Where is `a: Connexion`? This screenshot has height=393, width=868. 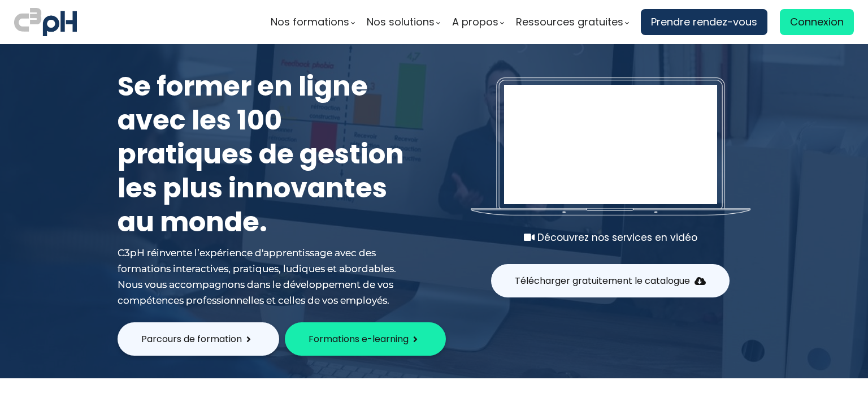 a: Connexion is located at coordinates (816, 22).